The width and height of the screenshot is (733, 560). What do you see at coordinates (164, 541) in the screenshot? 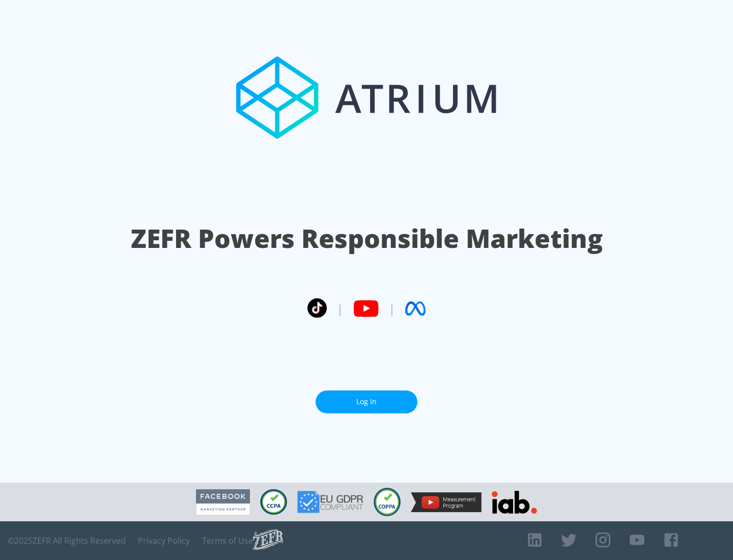
I see `a: Privacy Policy` at bounding box center [164, 541].